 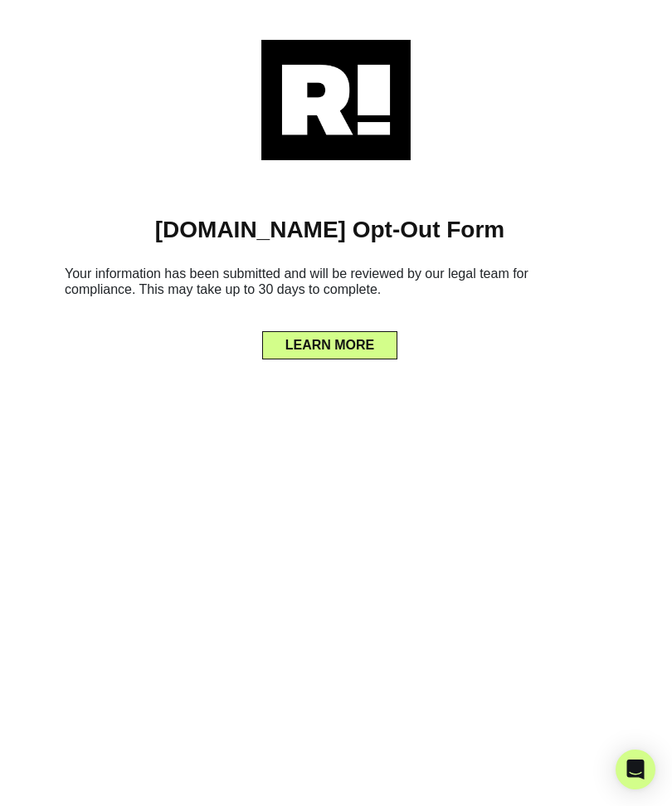 What do you see at coordinates (336, 99) in the screenshot?
I see `img: Retention.com` at bounding box center [336, 99].